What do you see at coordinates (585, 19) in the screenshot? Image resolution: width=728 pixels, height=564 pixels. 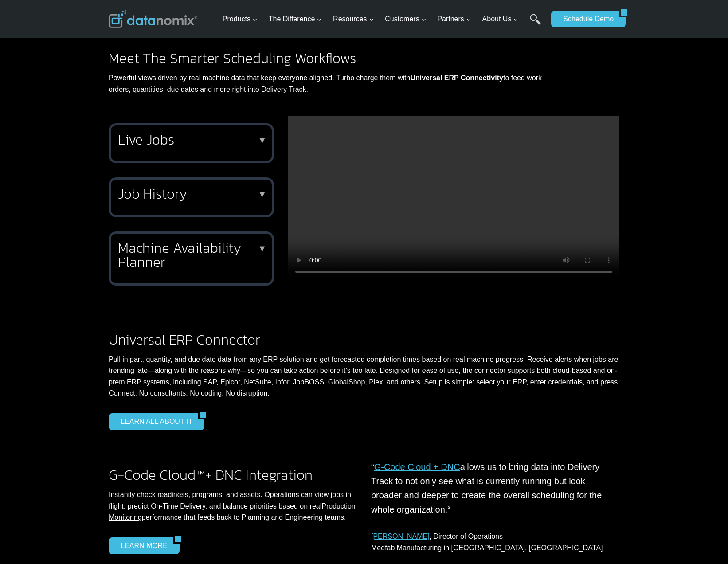 I see `a: Schedule Demo` at bounding box center [585, 19].